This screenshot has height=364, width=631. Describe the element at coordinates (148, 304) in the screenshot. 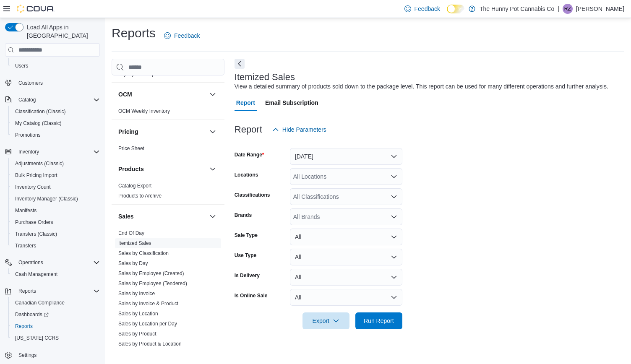

I see `a: Sales by Invoice & Product` at that location.